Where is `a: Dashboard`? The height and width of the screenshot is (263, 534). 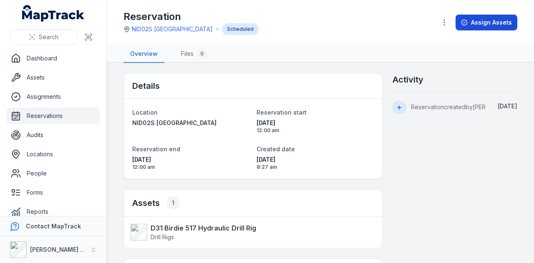 a: Dashboard is located at coordinates (53, 58).